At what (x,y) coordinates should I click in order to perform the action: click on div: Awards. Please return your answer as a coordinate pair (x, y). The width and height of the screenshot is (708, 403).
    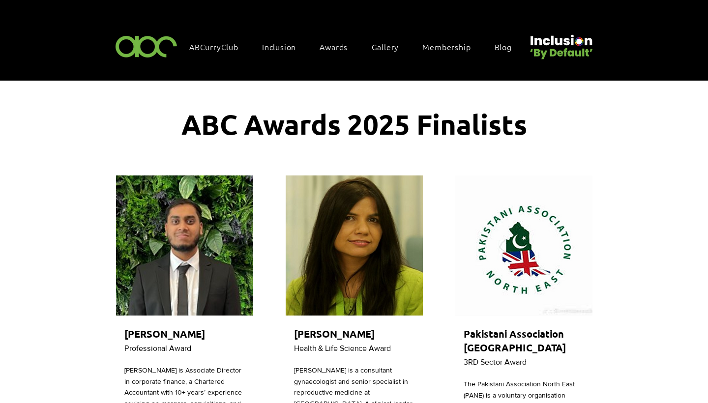
    Looking at the image, I should click on (338, 47).